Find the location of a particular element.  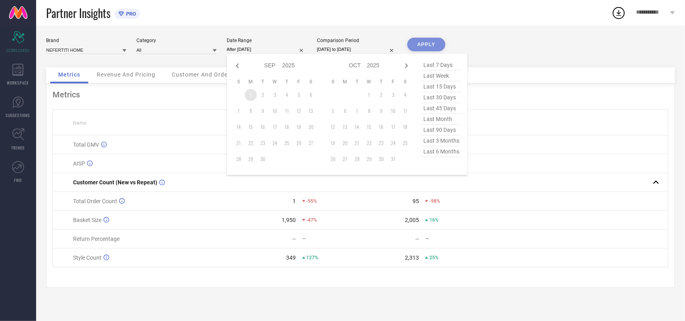

span: FWD is located at coordinates (18, 180).